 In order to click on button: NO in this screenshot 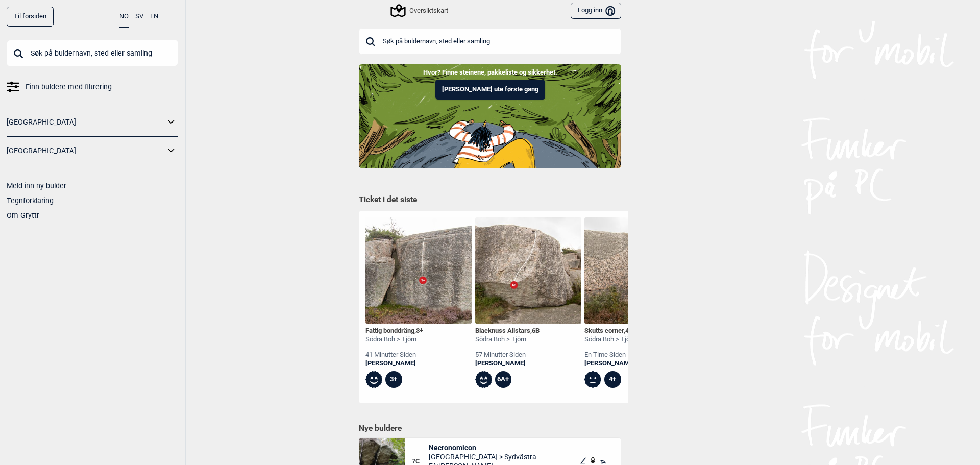, I will do `click(124, 17)`.